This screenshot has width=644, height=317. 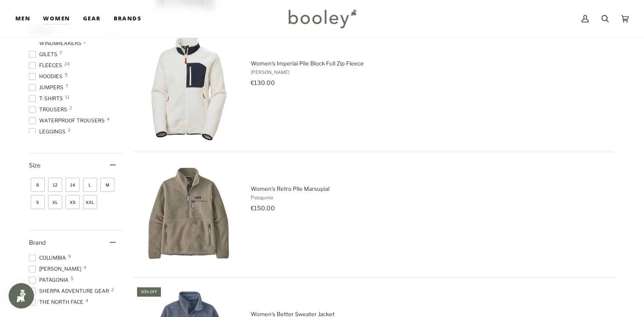 What do you see at coordinates (37, 242) in the screenshot?
I see `span: Brand` at bounding box center [37, 242].